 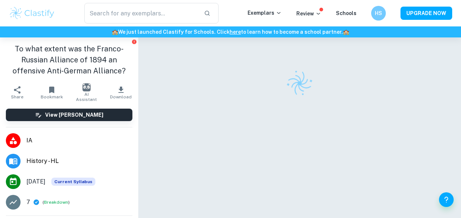 What do you see at coordinates (73, 182) in the screenshot?
I see `div: This exemplar is based on the current syllabus. Feel free to refer to it for inspiration/ideas wh...` at bounding box center [73, 182].